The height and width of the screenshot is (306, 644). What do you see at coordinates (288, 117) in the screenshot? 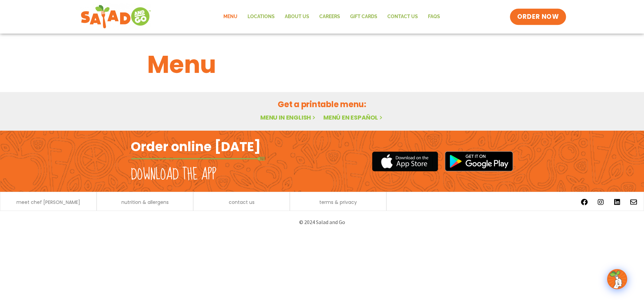
I see `a: Menu in English` at bounding box center [288, 117].